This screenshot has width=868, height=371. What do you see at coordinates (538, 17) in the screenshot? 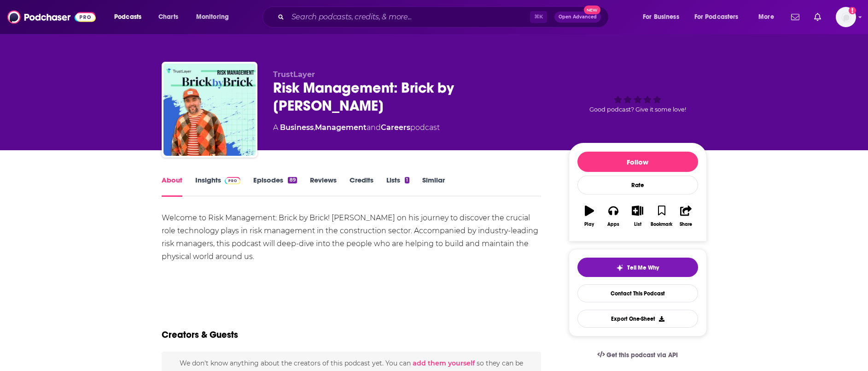
I see `span: ⌘ K` at bounding box center [538, 17].